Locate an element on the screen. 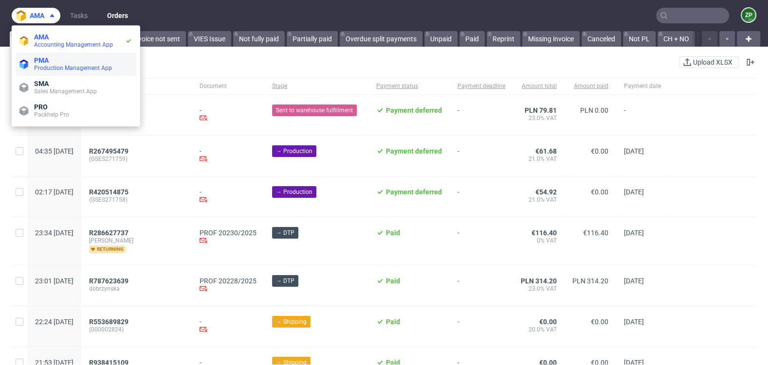 The height and width of the screenshot is (365, 768). a: R267495479 is located at coordinates (109, 151).